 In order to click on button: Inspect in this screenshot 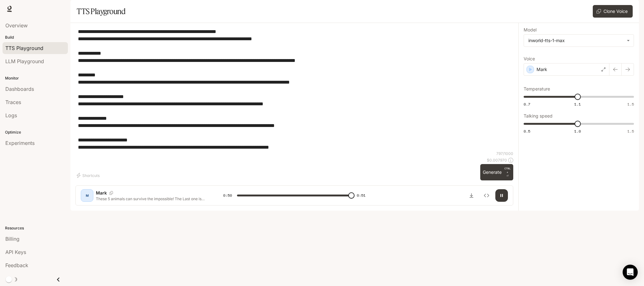, I will do `click(487, 196)`.